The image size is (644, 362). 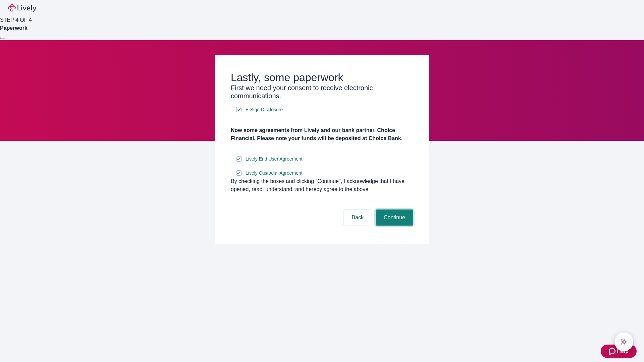 I want to click on h3: First we need your consent to receive electronic communications., so click(x=322, y=92).